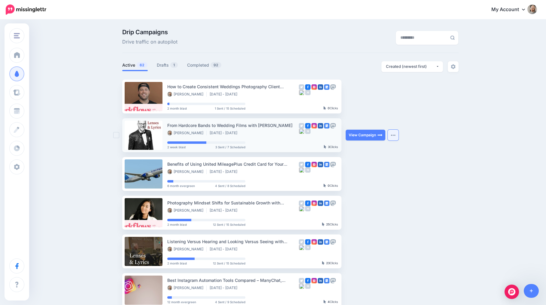 The width and height of the screenshot is (546, 305). I want to click on span: 4 Sent / 9 Scheduled, so click(230, 302).